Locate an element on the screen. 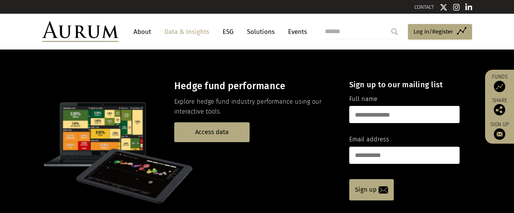 Image resolution: width=514 pixels, height=213 pixels. img: Linkedin icon is located at coordinates (469, 7).